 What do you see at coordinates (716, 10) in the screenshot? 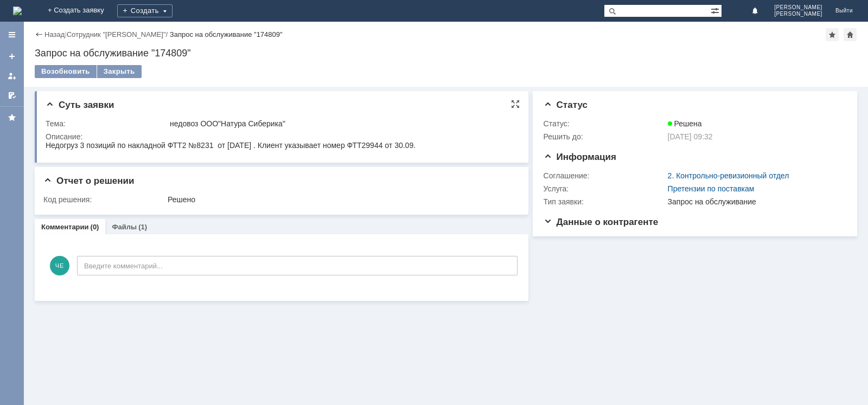
I see `span: Расширенный поиск` at bounding box center [716, 10].